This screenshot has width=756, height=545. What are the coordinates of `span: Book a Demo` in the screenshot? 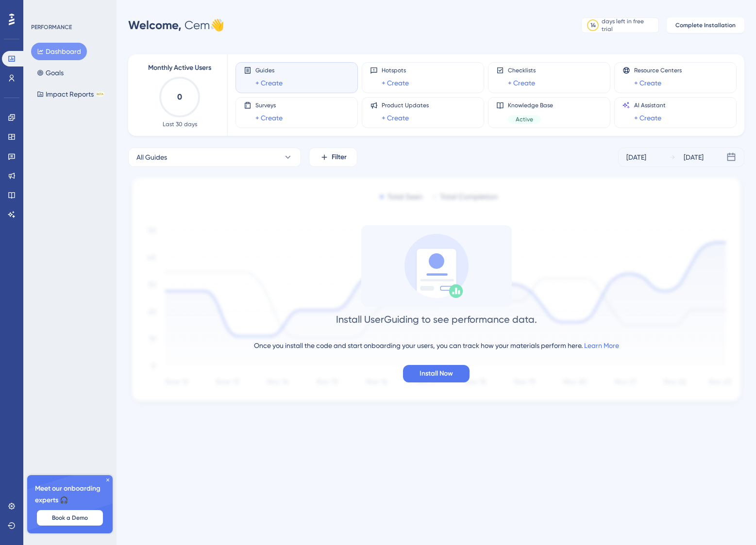 It's located at (70, 518).